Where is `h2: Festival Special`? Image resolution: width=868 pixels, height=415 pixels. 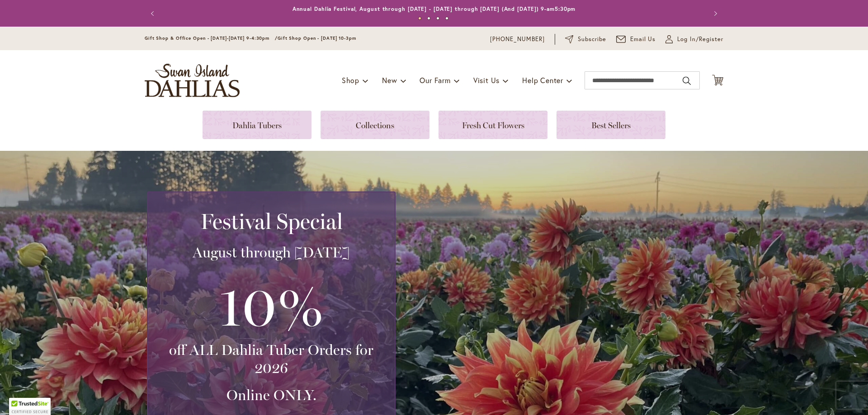 h2: Festival Special is located at coordinates (271, 221).